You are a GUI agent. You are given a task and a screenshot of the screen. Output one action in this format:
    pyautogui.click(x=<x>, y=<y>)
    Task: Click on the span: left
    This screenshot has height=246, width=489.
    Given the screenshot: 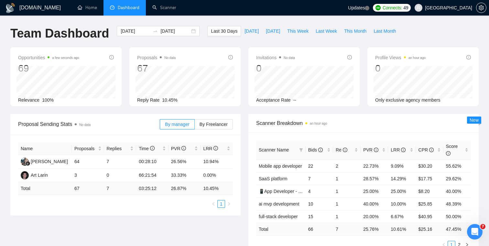 What is the action you would take?
    pyautogui.click(x=213, y=204)
    